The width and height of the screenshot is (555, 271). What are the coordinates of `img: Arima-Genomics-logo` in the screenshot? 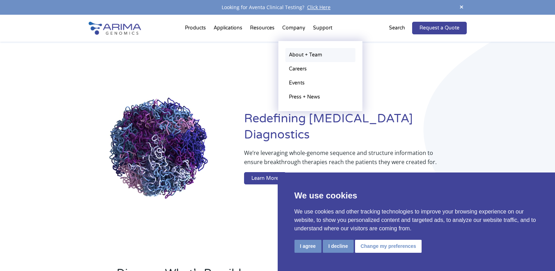 It's located at (115, 28).